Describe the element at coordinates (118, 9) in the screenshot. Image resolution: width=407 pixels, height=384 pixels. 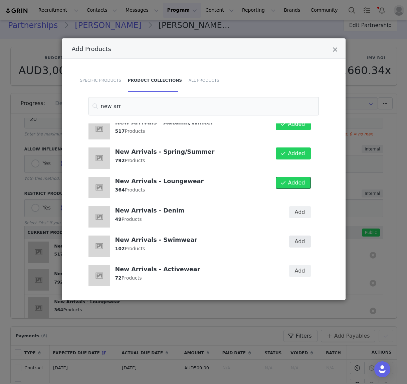
I see `body: Rich Text Area. Press ALT-0 for help.` at that location.